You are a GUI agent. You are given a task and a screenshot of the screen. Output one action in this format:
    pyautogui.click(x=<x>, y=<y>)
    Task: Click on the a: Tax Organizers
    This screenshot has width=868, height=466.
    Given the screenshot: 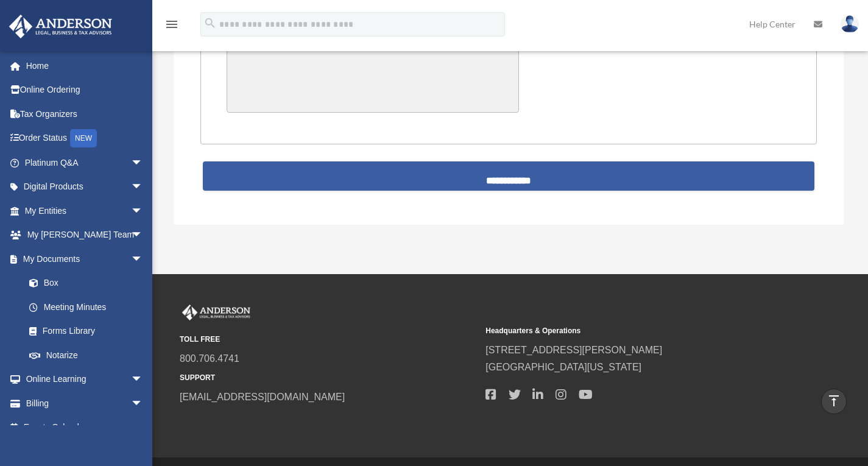 What is the action you would take?
    pyautogui.click(x=84, y=114)
    